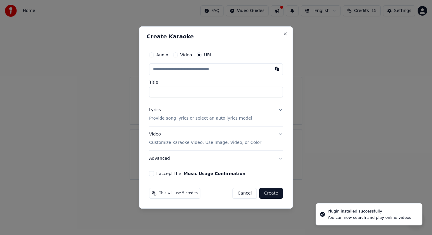 The image size is (432, 235). I want to click on h2: Create Karaoke, so click(216, 37).